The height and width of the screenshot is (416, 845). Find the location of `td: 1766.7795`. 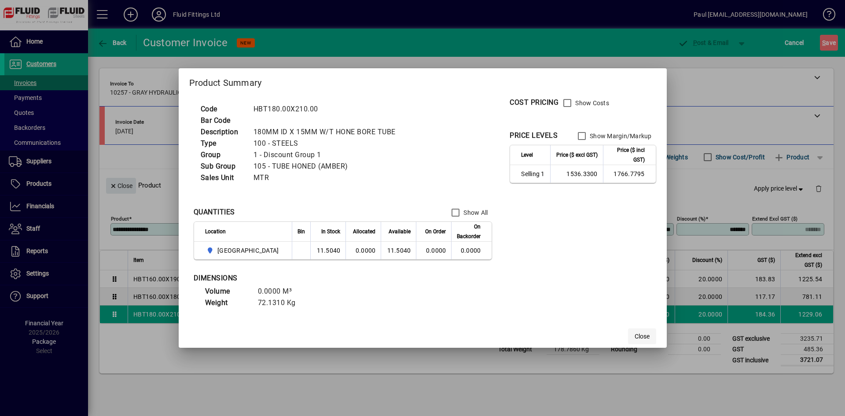

td: 1766.7795 is located at coordinates (629, 174).